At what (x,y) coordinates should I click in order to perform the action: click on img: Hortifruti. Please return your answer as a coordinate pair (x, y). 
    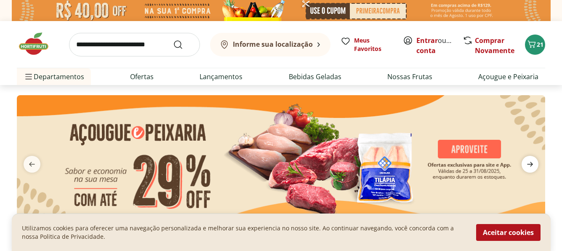
    Looking at the image, I should click on (38, 44).